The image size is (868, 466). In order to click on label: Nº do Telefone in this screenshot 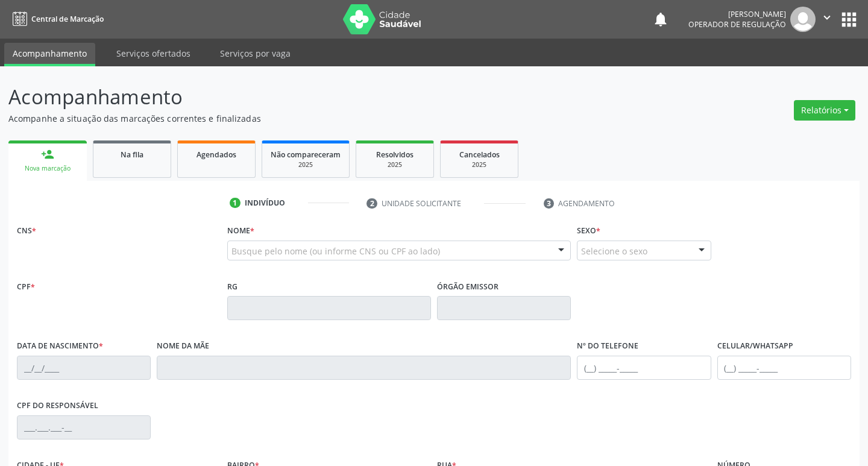, I will do `click(608, 346)`.